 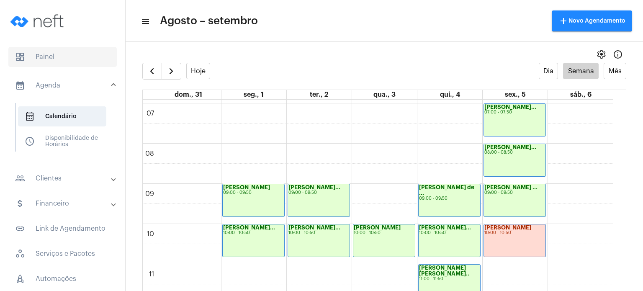 I want to click on mat-expansion-panel-header: sidenav iconAgenda, so click(x=65, y=85).